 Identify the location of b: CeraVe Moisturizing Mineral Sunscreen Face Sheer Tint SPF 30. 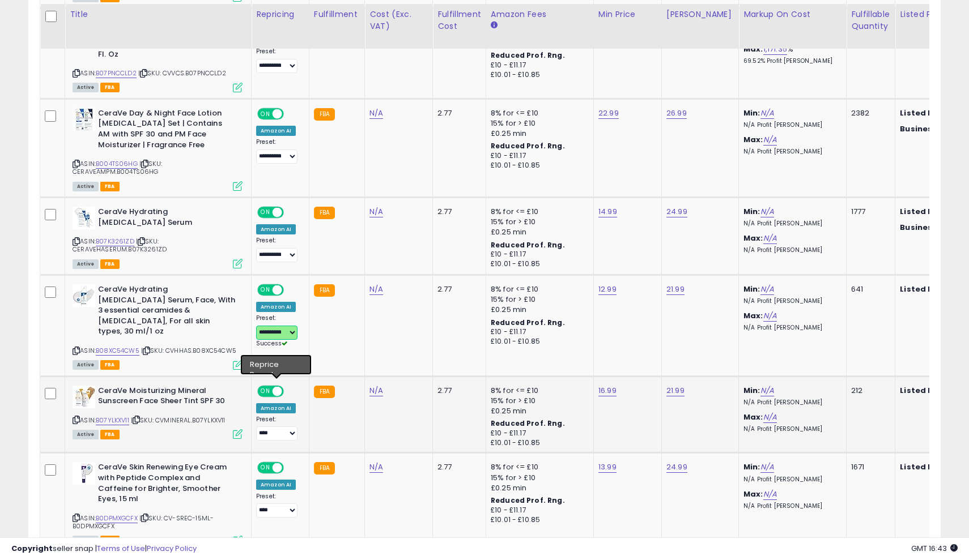
(167, 398).